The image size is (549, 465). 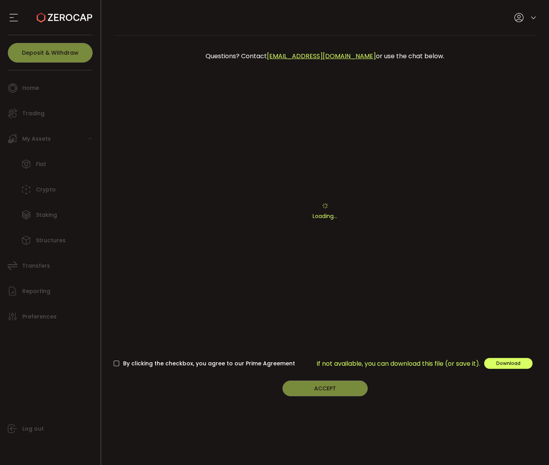 I want to click on span: Trading, so click(x=33, y=113).